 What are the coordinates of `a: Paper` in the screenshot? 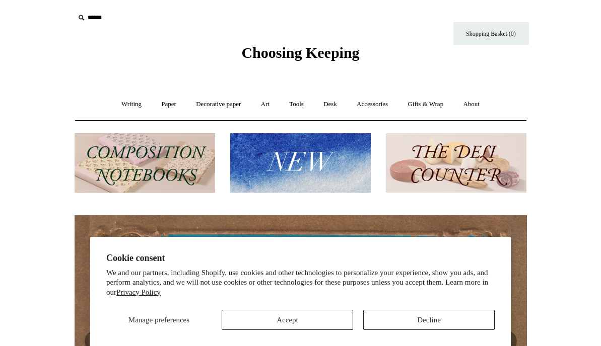 It's located at (169, 104).